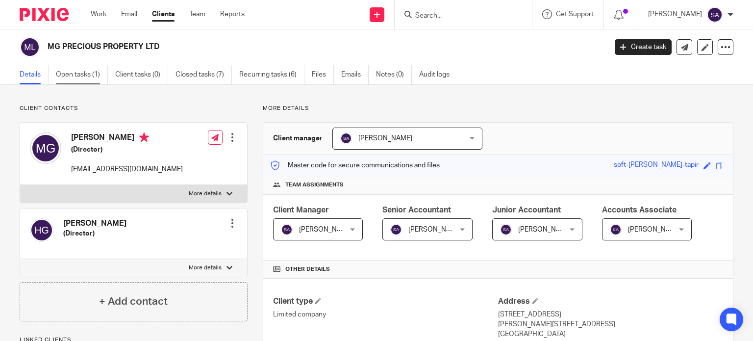 This screenshot has height=341, width=753. I want to click on span: Get Support, so click(575, 14).